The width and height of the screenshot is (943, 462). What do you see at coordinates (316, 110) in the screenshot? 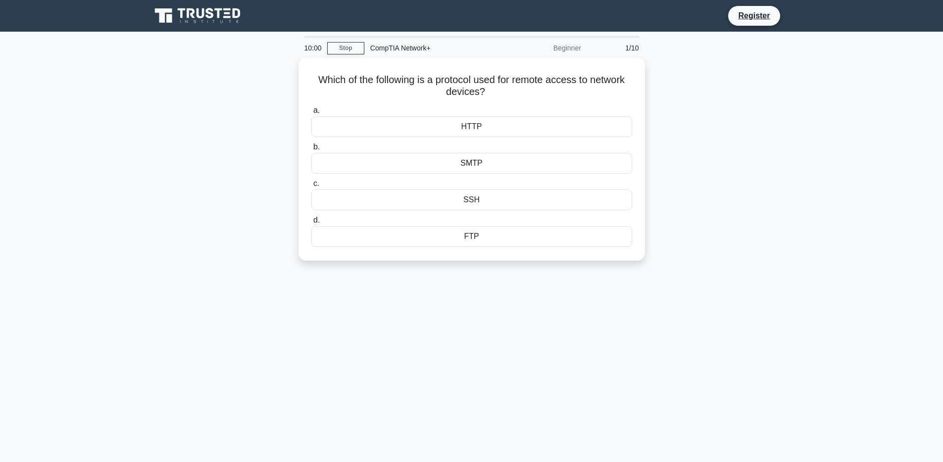
I see `span: a.` at bounding box center [316, 110].